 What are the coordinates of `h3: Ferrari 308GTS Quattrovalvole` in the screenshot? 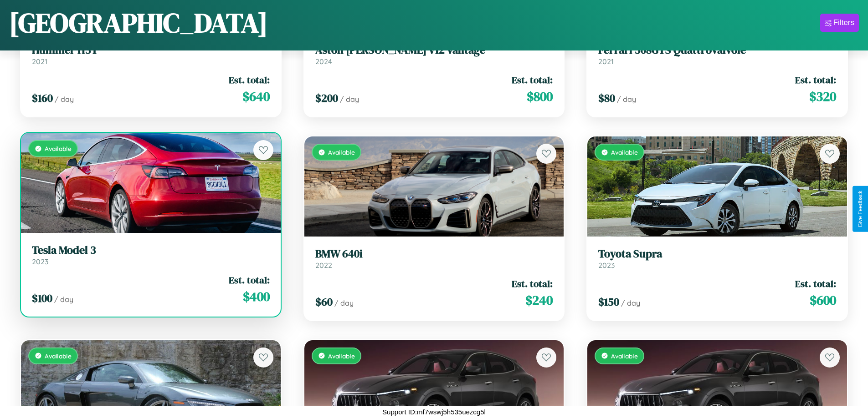 It's located at (717, 50).